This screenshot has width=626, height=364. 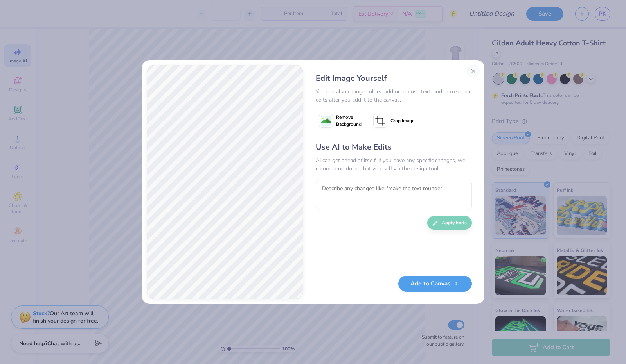 I want to click on button: Remove Background, so click(x=340, y=121).